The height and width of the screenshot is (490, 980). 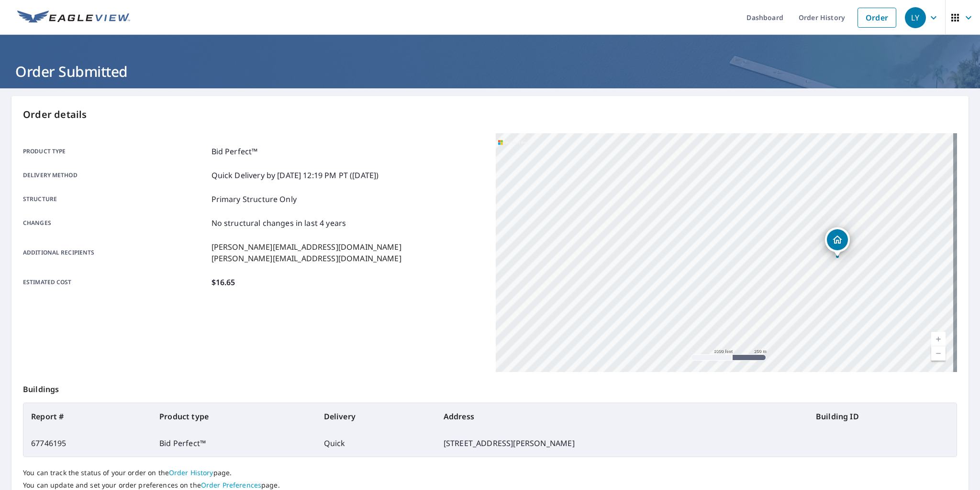 What do you see at coordinates (74, 18) in the screenshot?
I see `img: EV Logo` at bounding box center [74, 18].